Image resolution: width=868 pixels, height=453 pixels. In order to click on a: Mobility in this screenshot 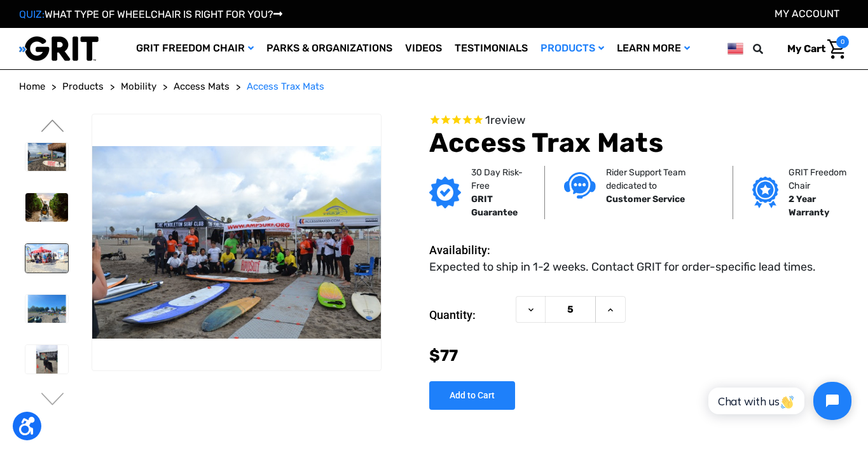, I will do `click(139, 87)`.